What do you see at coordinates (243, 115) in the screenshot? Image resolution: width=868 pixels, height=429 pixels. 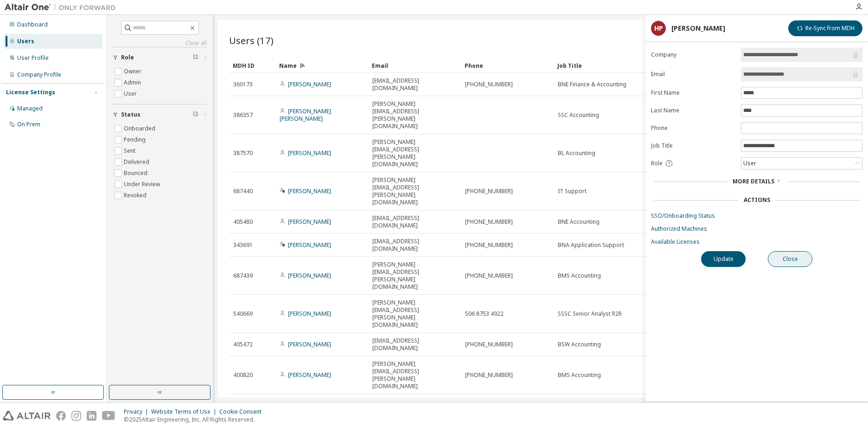 I see `span: 386357` at bounding box center [243, 115].